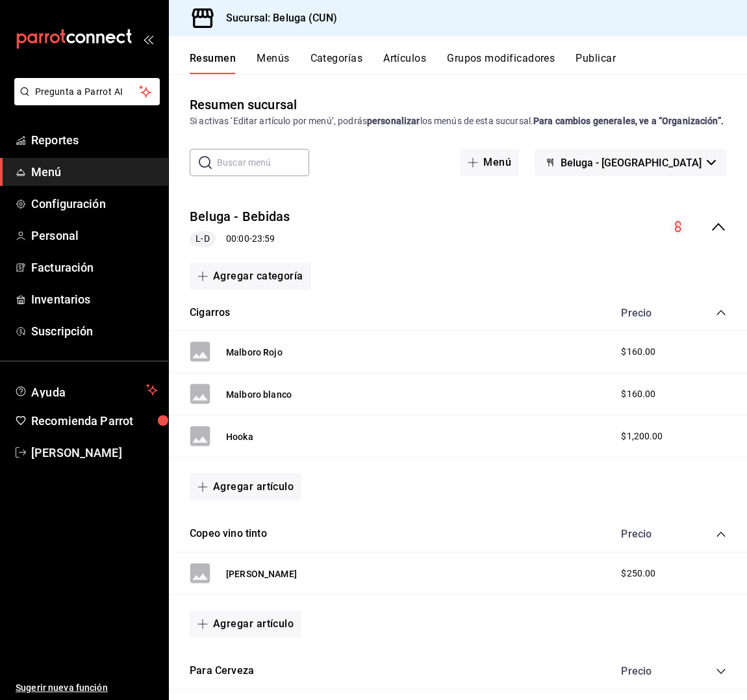 The width and height of the screenshot is (747, 700). I want to click on span: Reportes, so click(95, 140).